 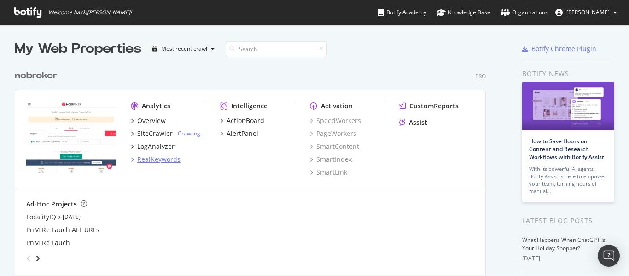 I want to click on a: Botify Chrome Plugin, so click(x=559, y=49).